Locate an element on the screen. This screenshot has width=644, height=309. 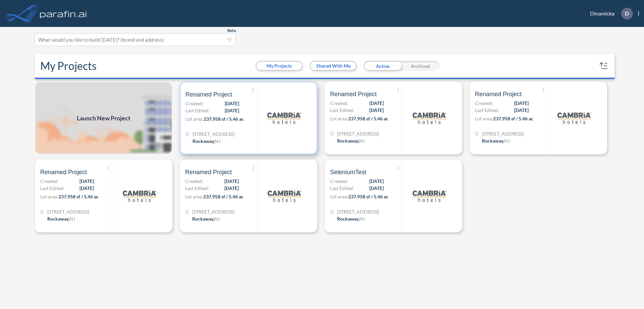
button: sort is located at coordinates (604, 66).